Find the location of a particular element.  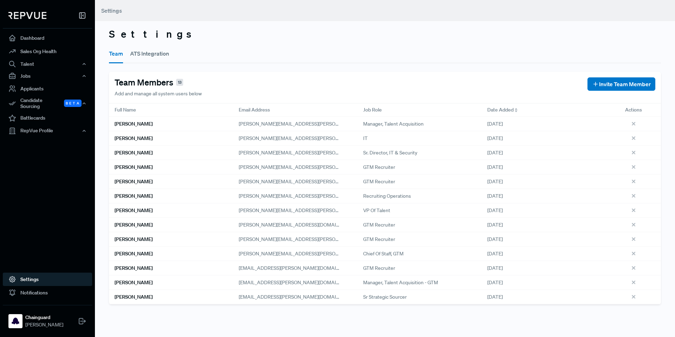

span: Manager, Talent Acquisition - GTM is located at coordinates (400, 282).